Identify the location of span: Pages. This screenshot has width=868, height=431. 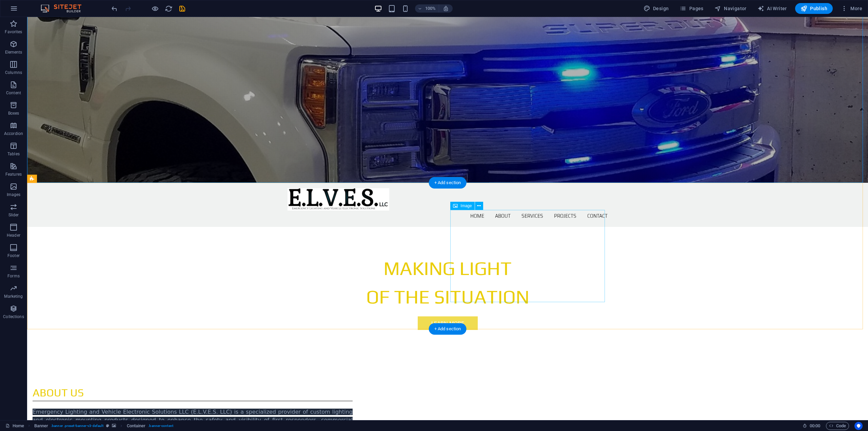
(691, 8).